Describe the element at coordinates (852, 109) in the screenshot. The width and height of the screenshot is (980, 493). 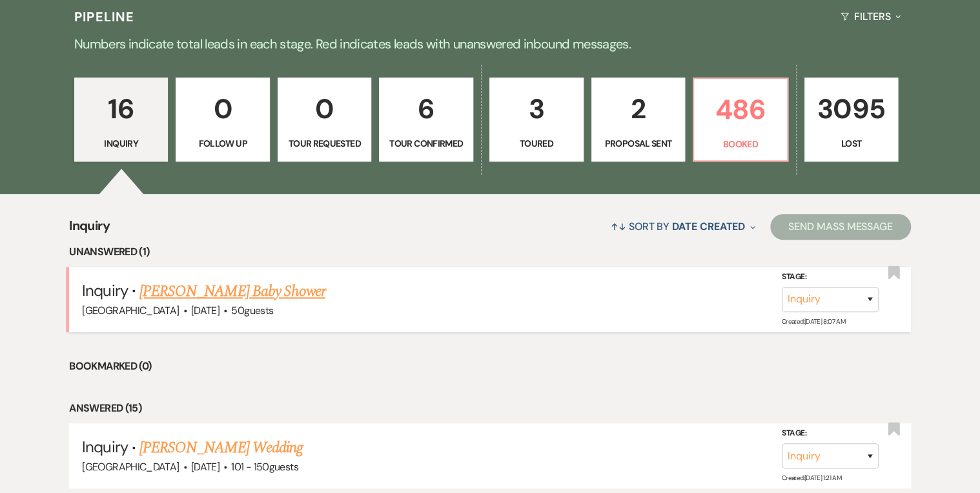
I see `p: 3095` at that location.